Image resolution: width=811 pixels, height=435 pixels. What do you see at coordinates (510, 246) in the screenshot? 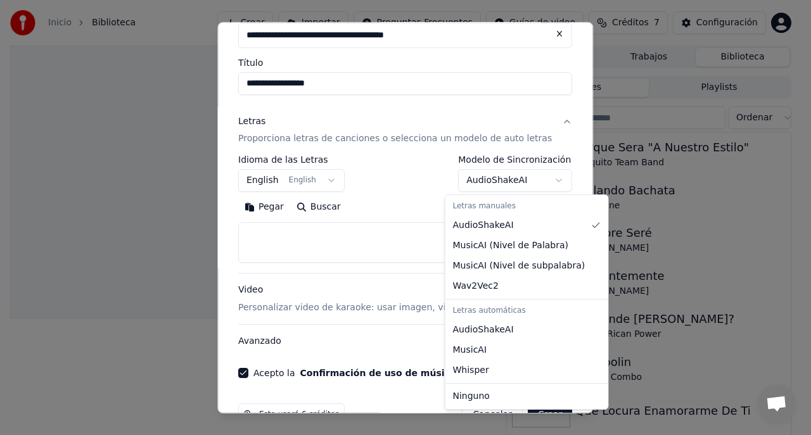
I see `span: MusicAI ( Nivel de Palabra )` at bounding box center [510, 246].